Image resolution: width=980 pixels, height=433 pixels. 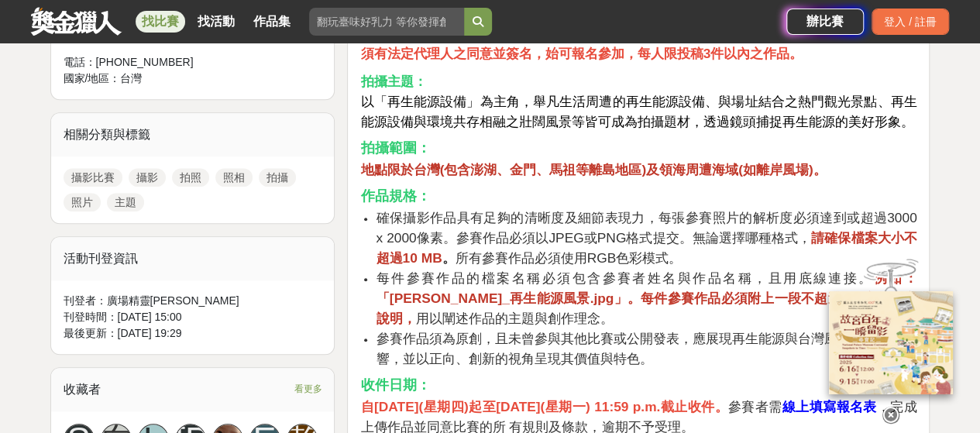 What do you see at coordinates (830, 407) in the screenshot?
I see `a: 線上填寫報名表` at bounding box center [830, 407].